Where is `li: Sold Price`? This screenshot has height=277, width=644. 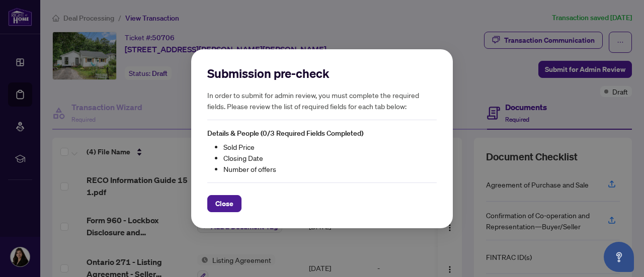 li: Sold Price is located at coordinates (330, 146).